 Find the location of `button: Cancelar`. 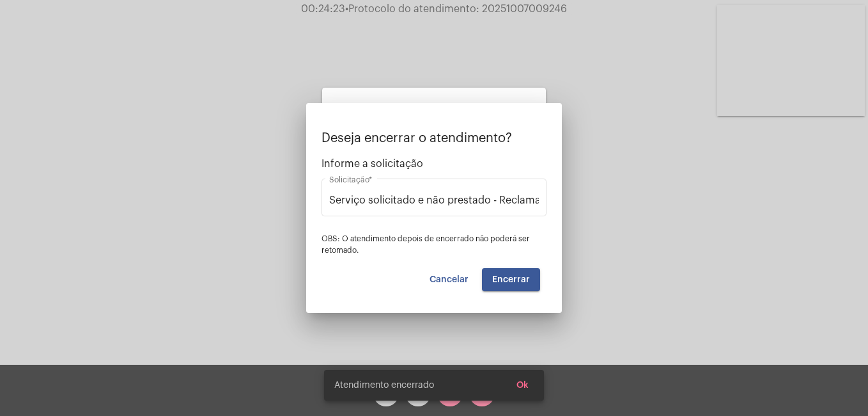

button: Cancelar is located at coordinates (449, 279).